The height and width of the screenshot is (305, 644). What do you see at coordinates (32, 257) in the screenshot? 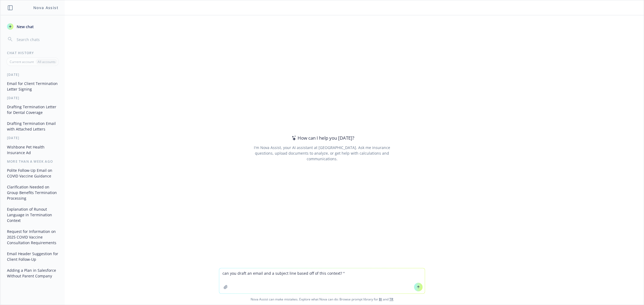
I see `button: Email Header Suggestion for Client Follow-Up` at bounding box center [32, 257].